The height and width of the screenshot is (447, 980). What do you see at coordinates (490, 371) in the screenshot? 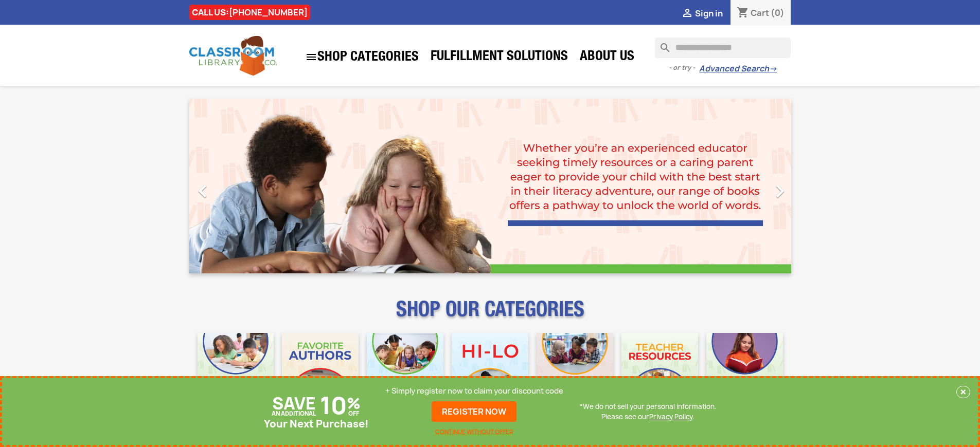
I see `img: CLC_HiLo_Mobile.jpg` at bounding box center [490, 371].